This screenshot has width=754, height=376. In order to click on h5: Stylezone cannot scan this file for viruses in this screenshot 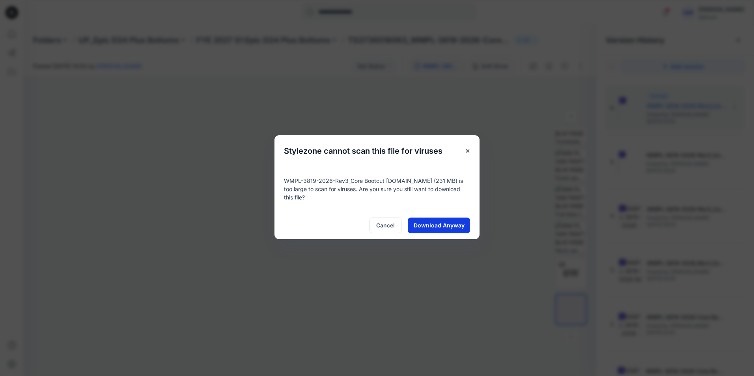, I will do `click(363, 151)`.